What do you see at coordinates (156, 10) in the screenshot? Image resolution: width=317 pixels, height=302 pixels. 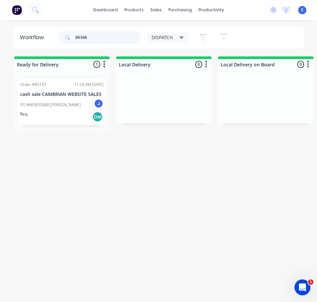 I see `div: sales` at bounding box center [156, 10].